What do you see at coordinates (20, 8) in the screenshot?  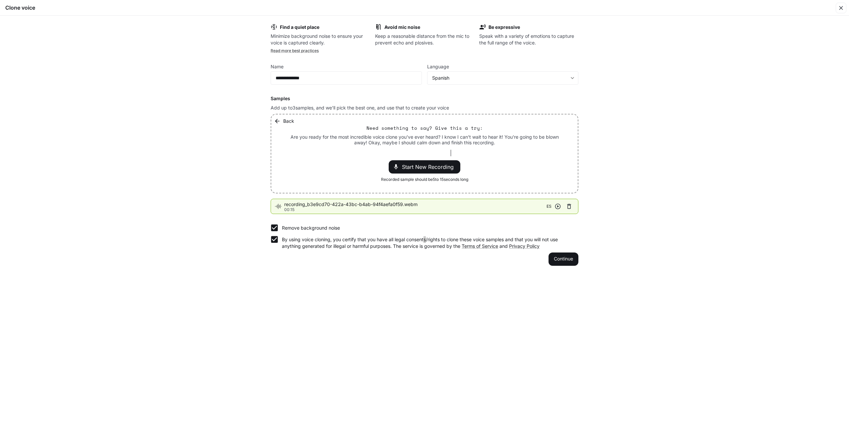 I see `h5: Clone voice` at bounding box center [20, 8].